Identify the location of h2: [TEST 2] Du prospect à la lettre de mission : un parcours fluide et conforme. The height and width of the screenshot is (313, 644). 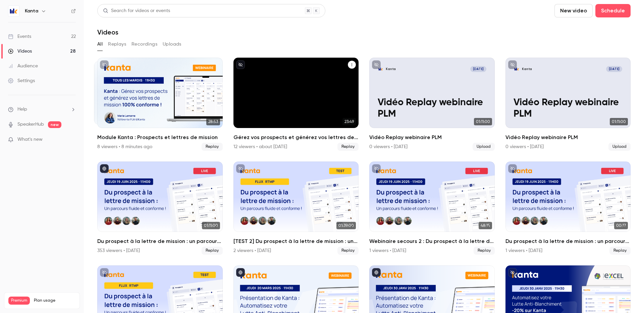
(297, 241).